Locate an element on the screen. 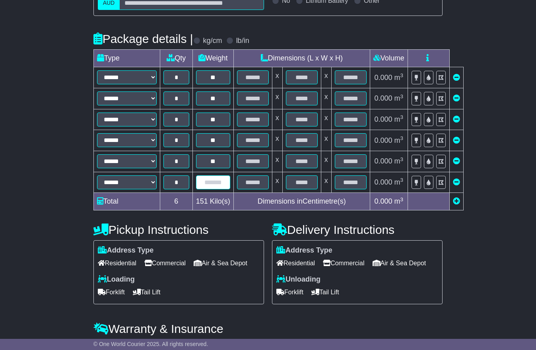 The height and width of the screenshot is (350, 536). label: lb/in is located at coordinates (243, 41).